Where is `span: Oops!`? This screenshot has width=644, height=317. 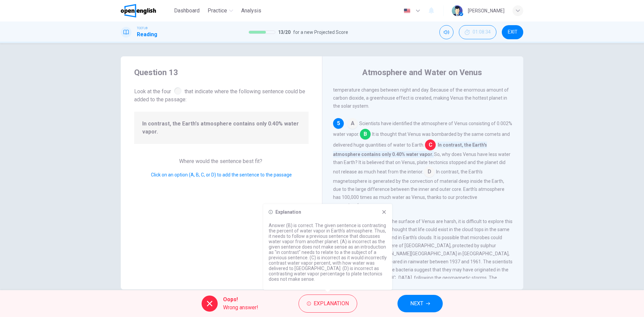
span: Oops! is located at coordinates (241, 299).